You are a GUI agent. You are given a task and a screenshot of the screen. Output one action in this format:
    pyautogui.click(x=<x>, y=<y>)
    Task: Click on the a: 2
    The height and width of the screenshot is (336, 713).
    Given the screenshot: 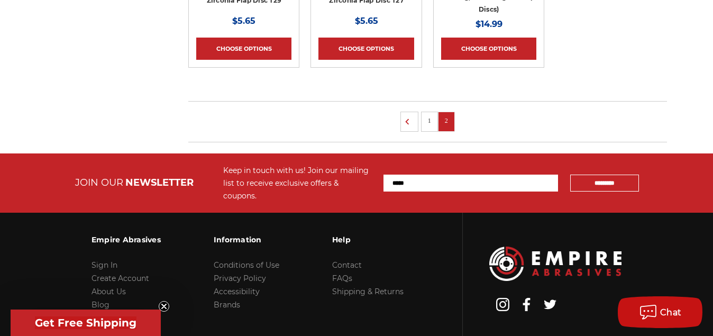 What is the action you would take?
    pyautogui.click(x=446, y=121)
    